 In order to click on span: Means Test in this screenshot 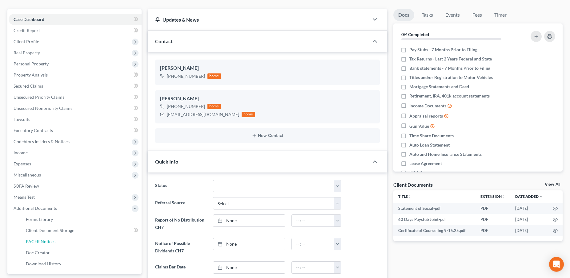, I will do `click(24, 197)`.